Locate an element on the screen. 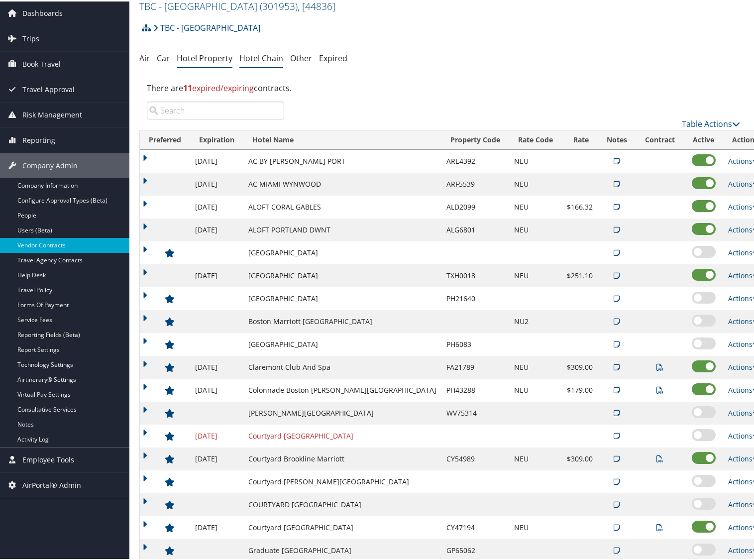  a: Air is located at coordinates (144, 57).